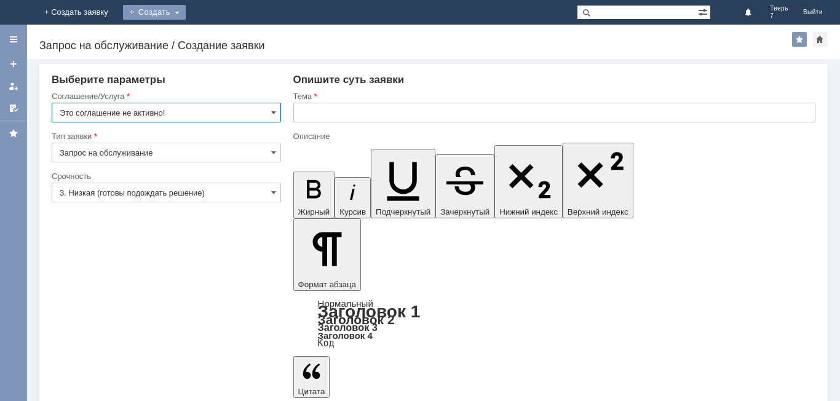  I want to click on div: Описание, so click(553, 136).